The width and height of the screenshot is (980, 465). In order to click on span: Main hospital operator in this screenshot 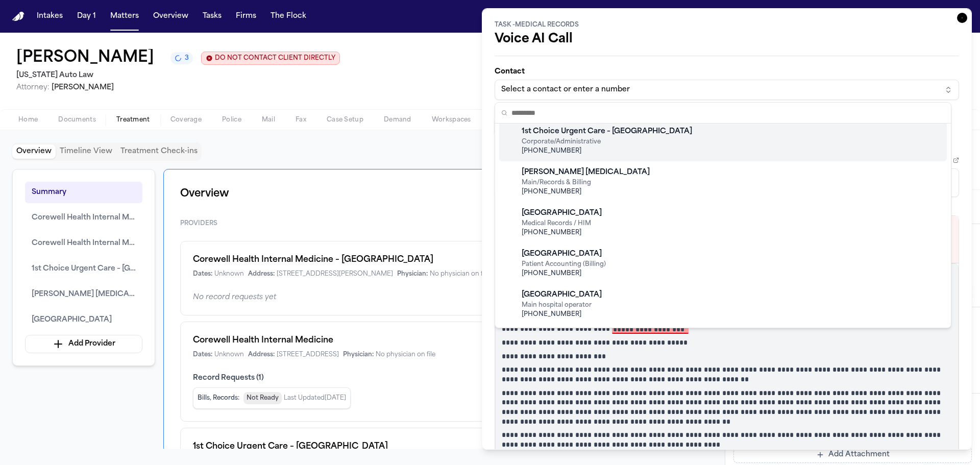, I will do `click(561, 305)`.